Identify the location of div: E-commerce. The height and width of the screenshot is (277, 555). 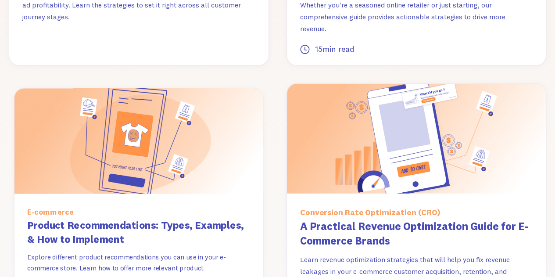
(50, 212).